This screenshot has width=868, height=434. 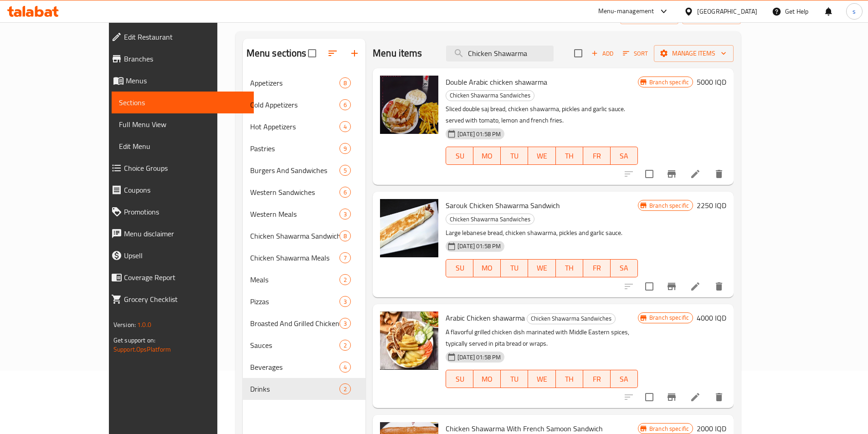 What do you see at coordinates (602, 53) in the screenshot?
I see `button: Add` at bounding box center [602, 53].